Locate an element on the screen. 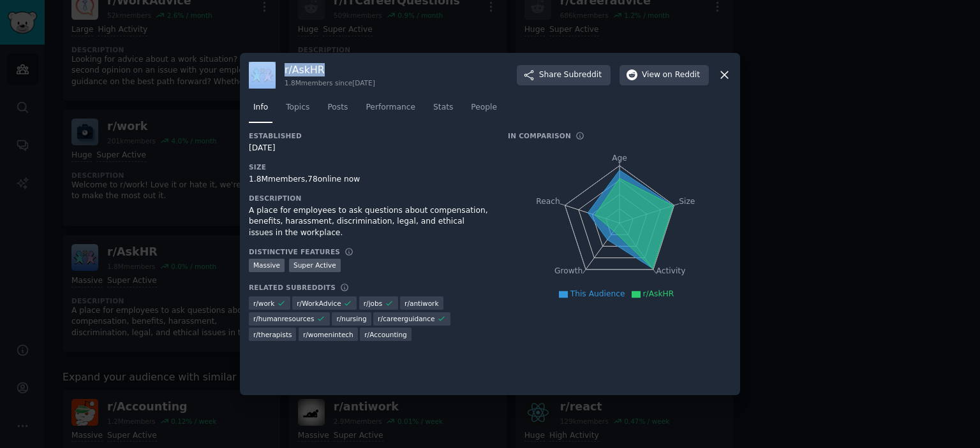 The width and height of the screenshot is (980, 448). span: Posts is located at coordinates (337, 108).